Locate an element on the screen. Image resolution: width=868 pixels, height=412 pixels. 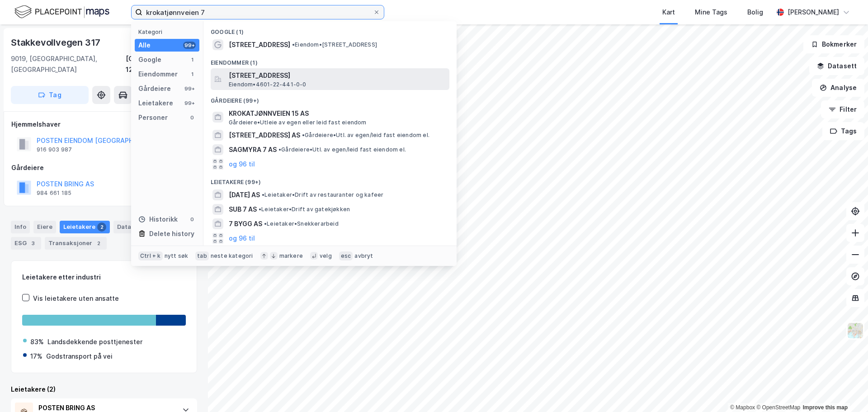
div: velg is located at coordinates (325, 256).